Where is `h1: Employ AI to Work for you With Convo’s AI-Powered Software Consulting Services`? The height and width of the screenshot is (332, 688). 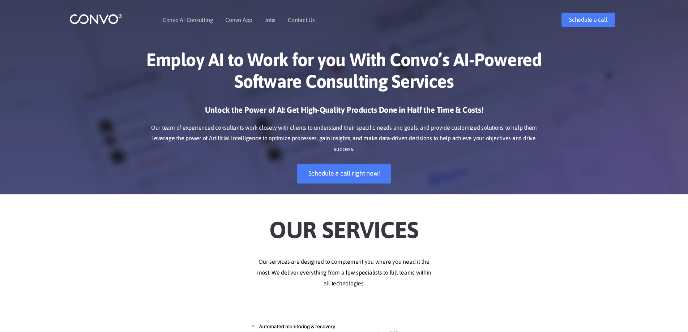 h1: Employ AI to Work for you With Convo’s AI-Powered Software Consulting Services is located at coordinates (344, 73).